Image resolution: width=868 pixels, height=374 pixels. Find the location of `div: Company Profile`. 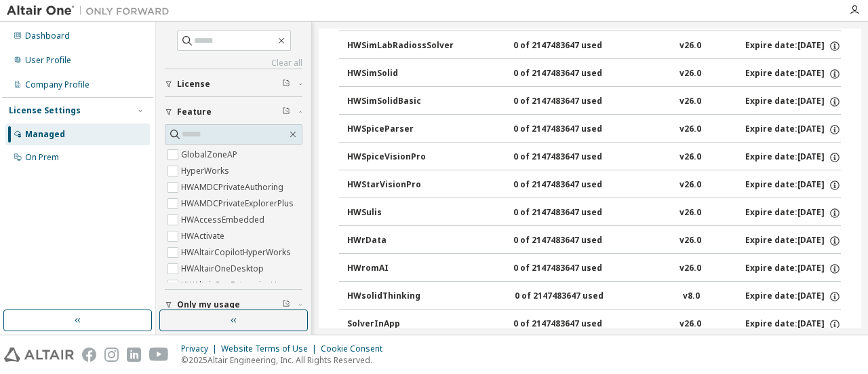

div: Company Profile is located at coordinates (57, 84).